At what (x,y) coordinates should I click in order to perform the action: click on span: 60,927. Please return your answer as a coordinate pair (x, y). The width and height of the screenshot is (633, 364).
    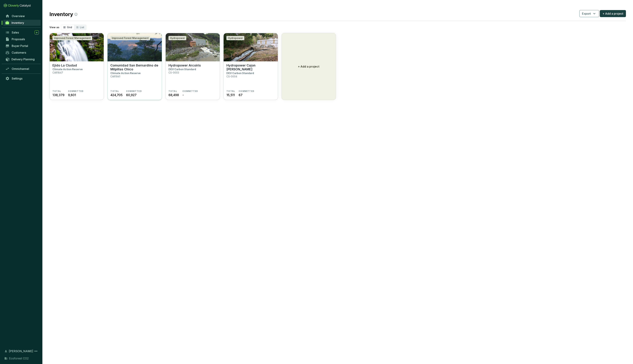
    Looking at the image, I should click on (131, 95).